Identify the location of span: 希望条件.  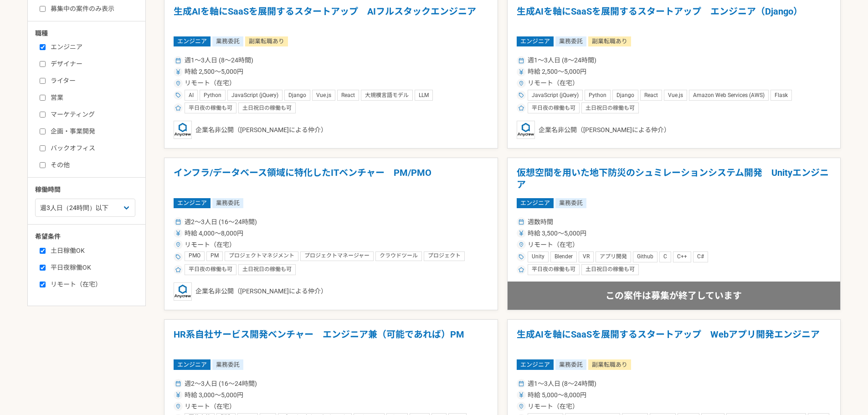
(48, 237).